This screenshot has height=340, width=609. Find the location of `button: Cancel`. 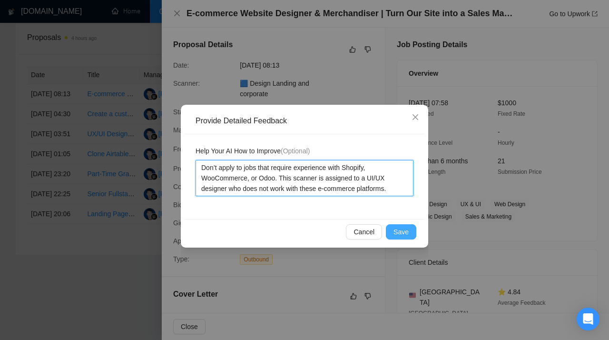

button: Cancel is located at coordinates (364, 232).